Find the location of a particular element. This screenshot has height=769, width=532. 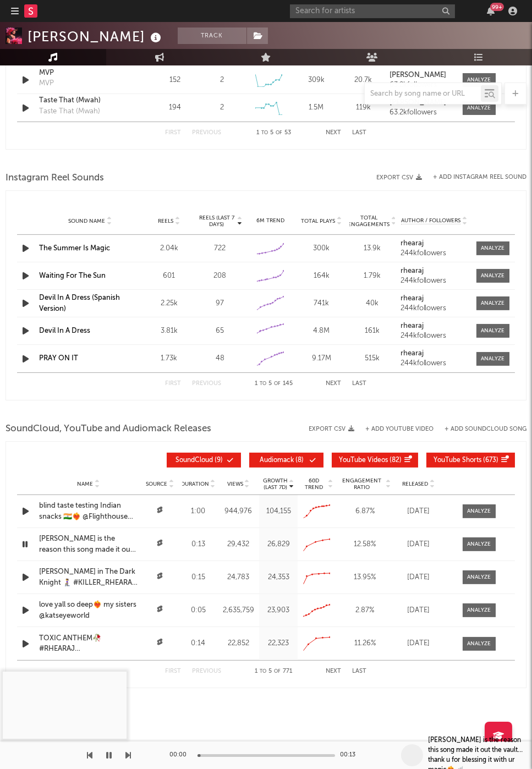

a: Waiting For The Sun is located at coordinates (72, 275).